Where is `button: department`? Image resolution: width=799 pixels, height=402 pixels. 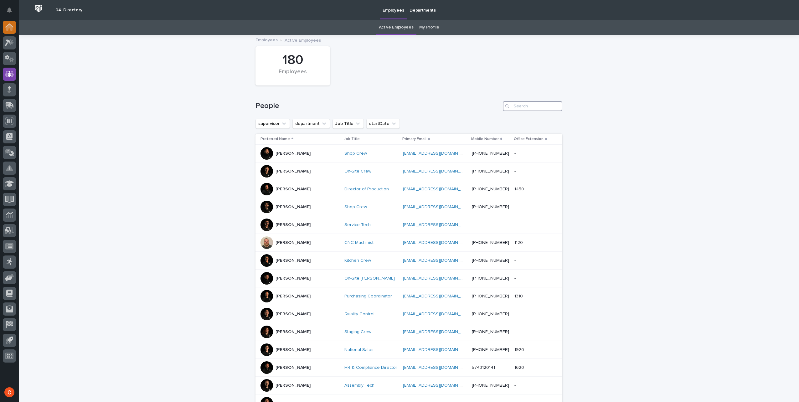
button: department is located at coordinates (311, 124).